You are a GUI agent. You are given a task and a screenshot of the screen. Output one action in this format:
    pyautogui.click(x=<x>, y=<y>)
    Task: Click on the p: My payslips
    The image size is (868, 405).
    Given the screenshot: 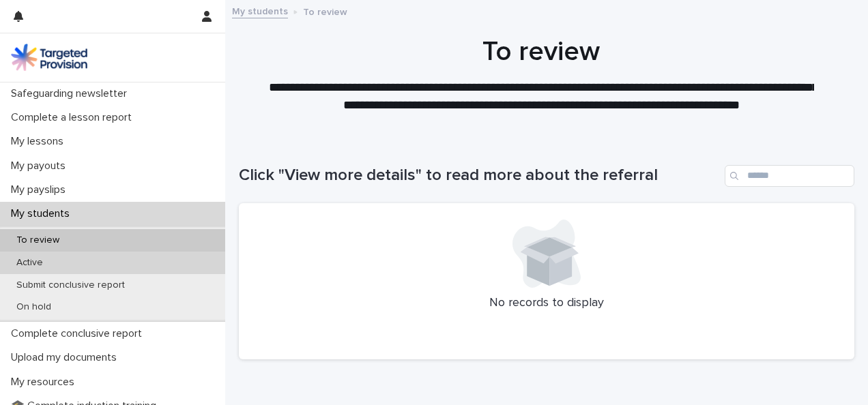 What is the action you would take?
    pyautogui.click(x=41, y=190)
    